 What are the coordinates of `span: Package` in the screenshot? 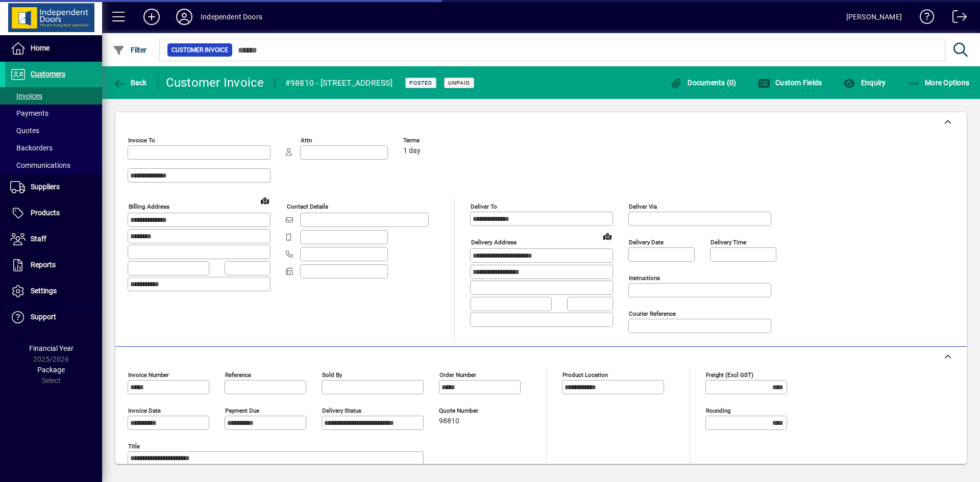 It's located at (51, 370).